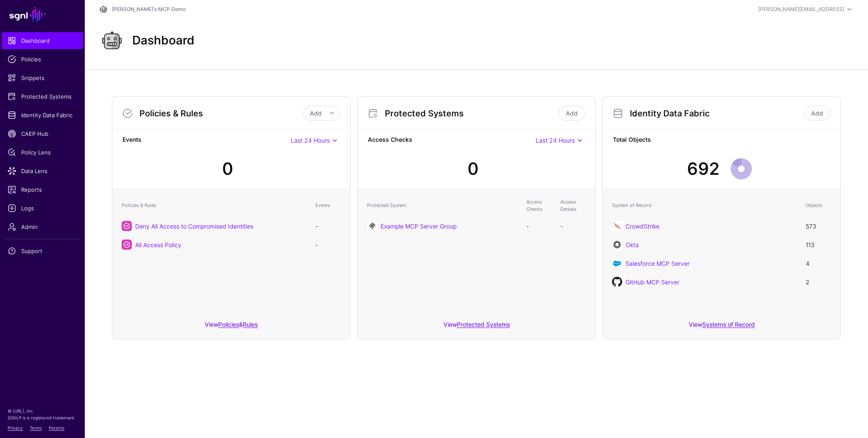  I want to click on span: Snippets, so click(42, 78).